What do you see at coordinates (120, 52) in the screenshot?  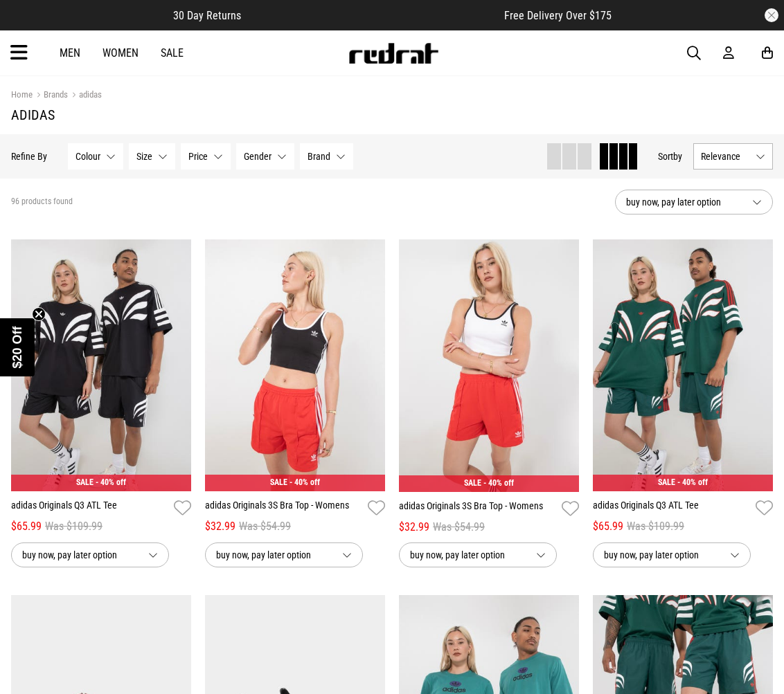 I see `a: Women` at bounding box center [120, 52].